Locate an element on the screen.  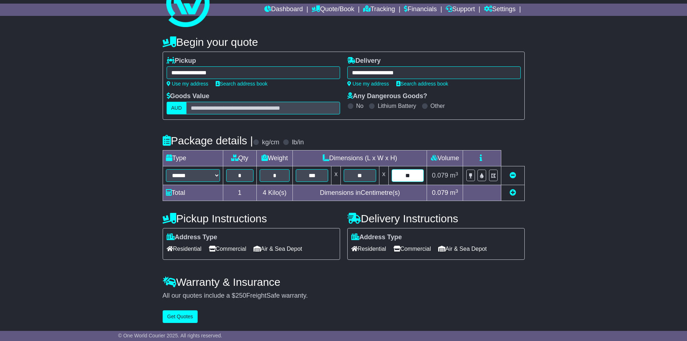
td: Dimensions in Centimetre(s) is located at coordinates (360, 193).